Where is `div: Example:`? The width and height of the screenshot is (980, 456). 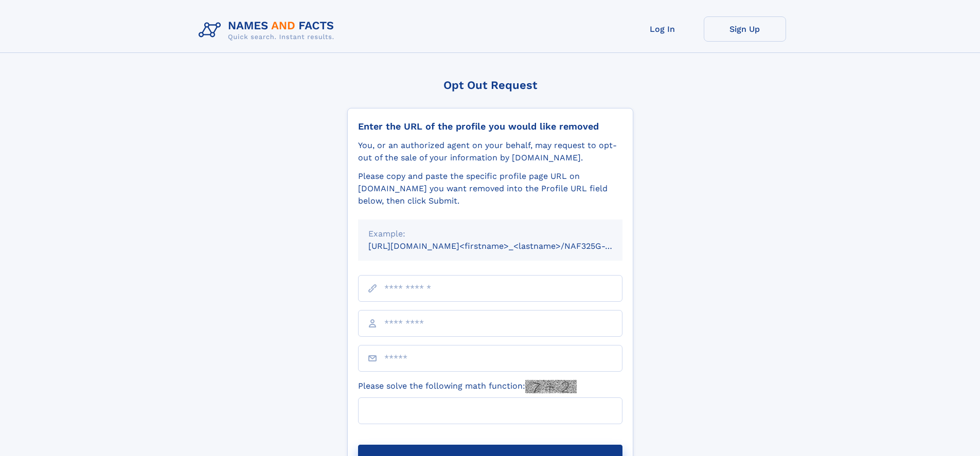
div: Example: is located at coordinates (490, 234).